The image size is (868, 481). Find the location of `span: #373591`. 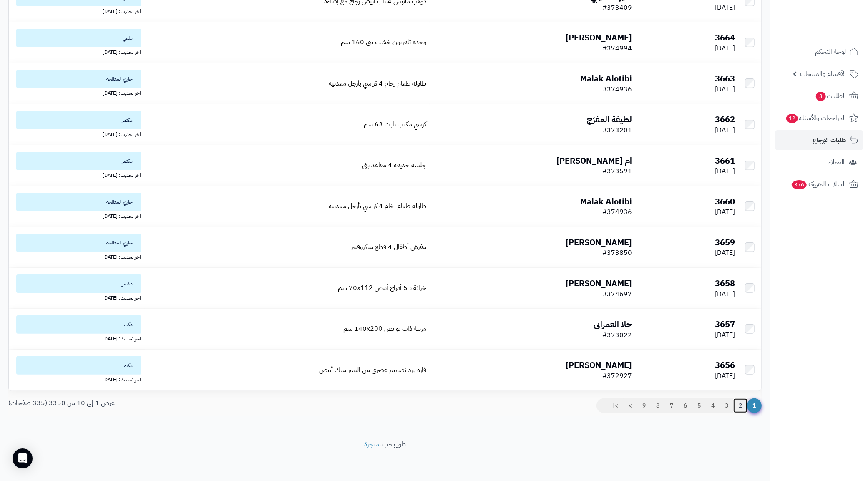

span: #373591 is located at coordinates (617, 172).